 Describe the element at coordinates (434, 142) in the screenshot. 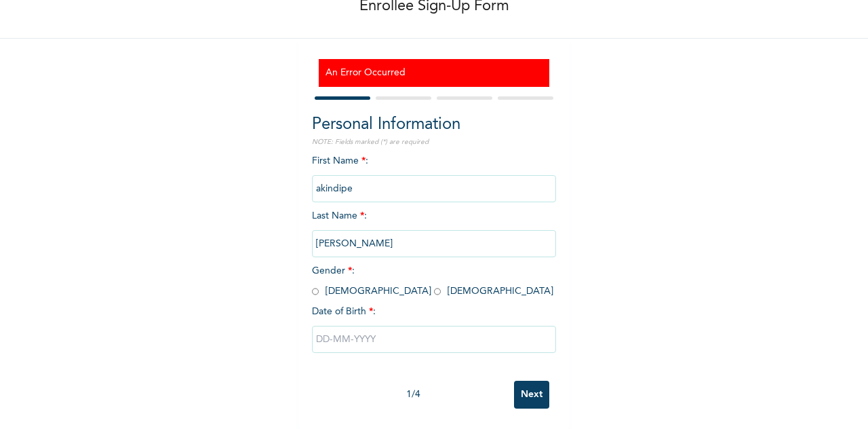

I see `p: NOTE: Fields marked (*) are required` at that location.